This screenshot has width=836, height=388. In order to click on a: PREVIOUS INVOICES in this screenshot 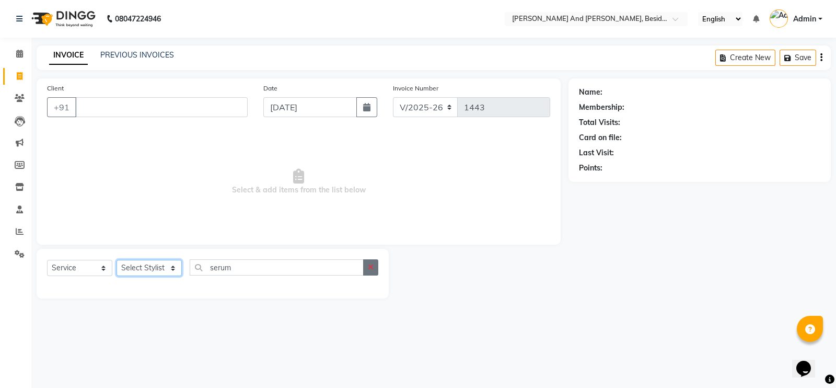, I will do `click(137, 55)`.